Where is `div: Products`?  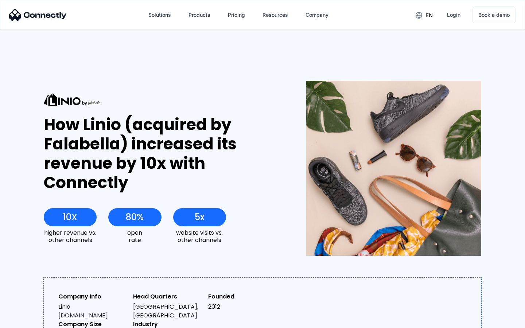
div: Products is located at coordinates (199, 15).